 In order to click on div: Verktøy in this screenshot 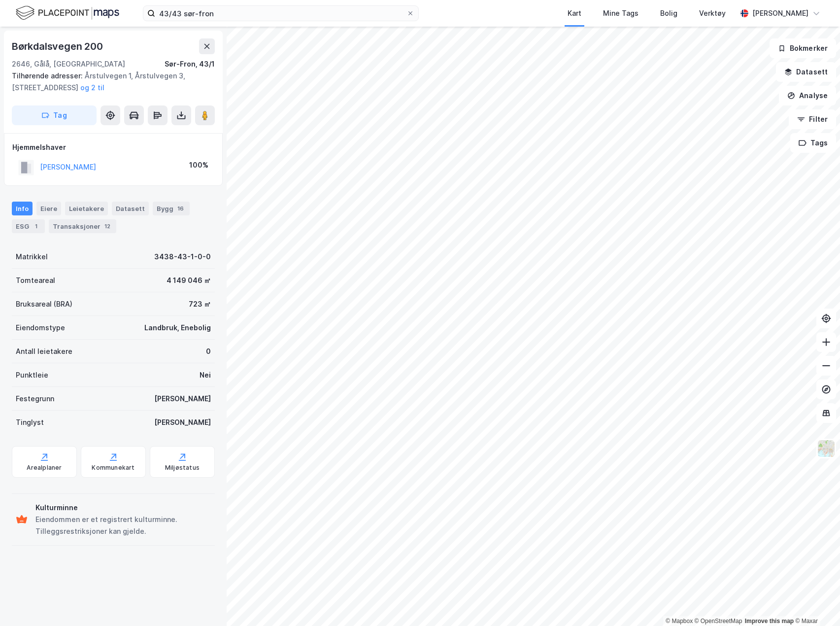, I will do `click(712, 14)`.